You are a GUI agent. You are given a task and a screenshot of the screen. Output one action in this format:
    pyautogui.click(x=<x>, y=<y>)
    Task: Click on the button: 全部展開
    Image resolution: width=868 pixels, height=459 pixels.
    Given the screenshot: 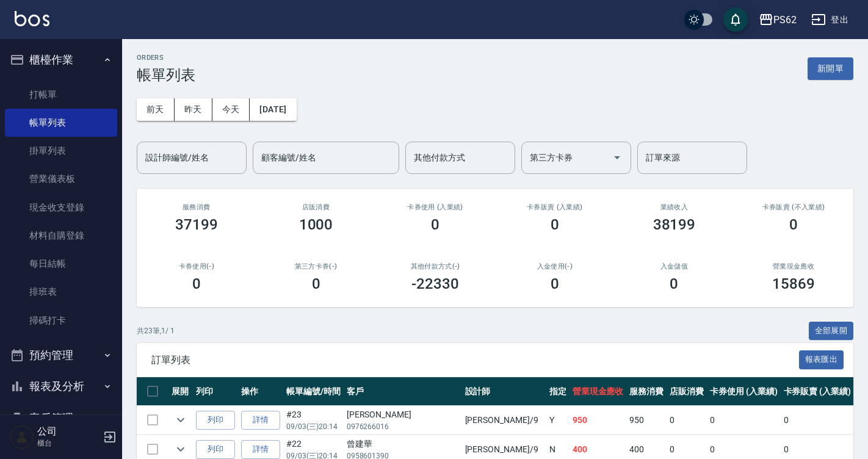 What is the action you would take?
    pyautogui.click(x=832, y=331)
    